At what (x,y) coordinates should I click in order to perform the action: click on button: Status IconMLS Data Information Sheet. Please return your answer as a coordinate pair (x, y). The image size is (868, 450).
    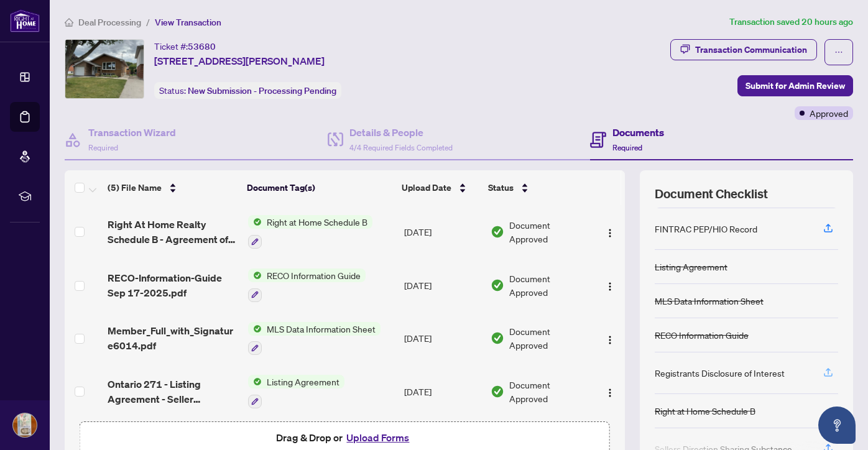
    Looking at the image, I should click on (314, 338).